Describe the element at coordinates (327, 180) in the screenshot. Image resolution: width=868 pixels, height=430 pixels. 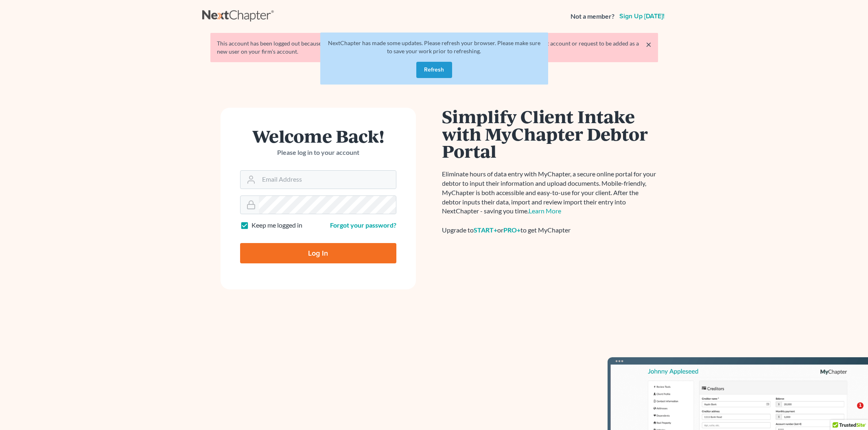
I see `input: Email Address` at that location.